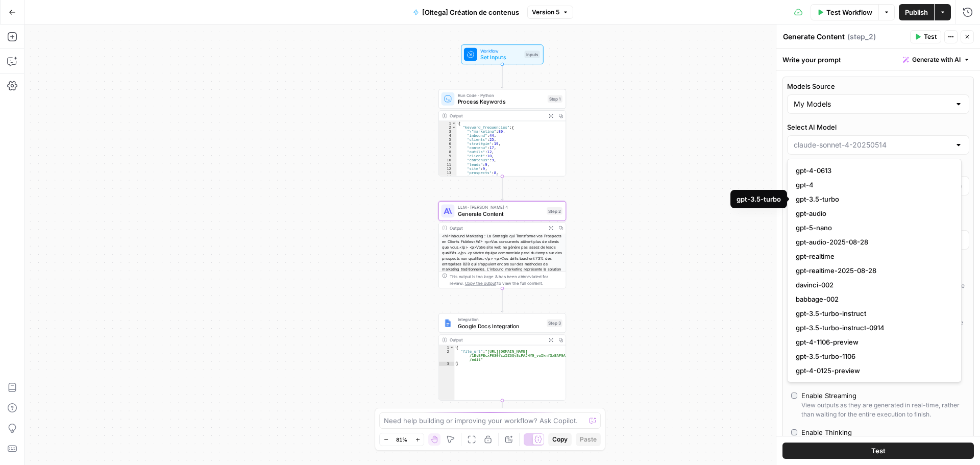 The width and height of the screenshot is (980, 465). What do you see at coordinates (916, 12) in the screenshot?
I see `button: Publish` at bounding box center [916, 12].